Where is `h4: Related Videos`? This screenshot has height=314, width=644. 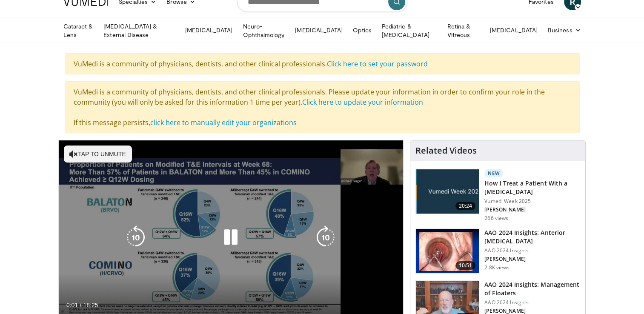
h4: Related Videos is located at coordinates (446, 151).